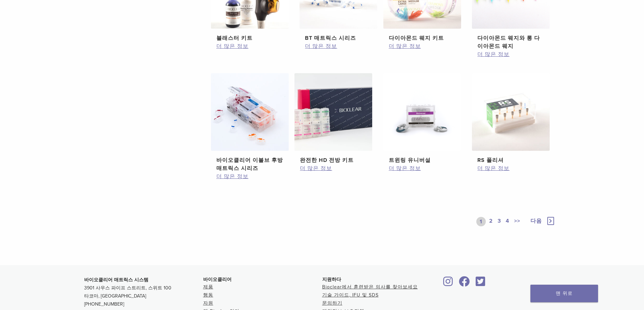 This screenshot has height=310, width=644. I want to click on a: 바이오클리어 이볼브 후방 매트릭스 시리즈바이오클리어 이볼브 후방 매트릭스 시리즈, so click(250, 122).